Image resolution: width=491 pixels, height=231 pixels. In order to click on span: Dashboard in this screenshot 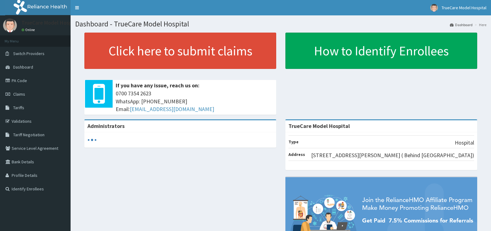, I will do `click(23, 67)`.